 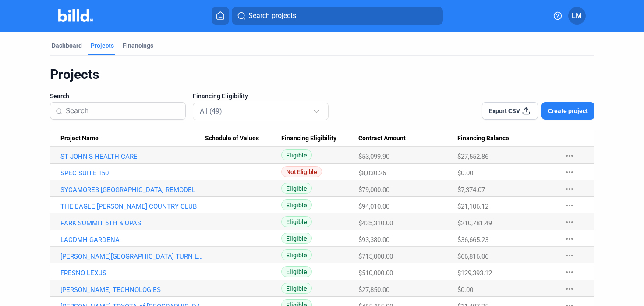 What do you see at coordinates (122, 111) in the screenshot?
I see `input: Search` at bounding box center [122, 111].